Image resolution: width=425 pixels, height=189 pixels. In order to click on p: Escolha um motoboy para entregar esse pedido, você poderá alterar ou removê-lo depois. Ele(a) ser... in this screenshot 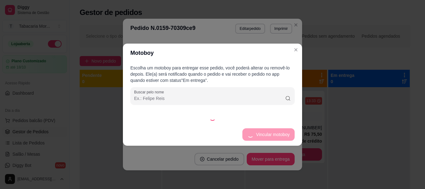, I will do `click(213, 74)`.